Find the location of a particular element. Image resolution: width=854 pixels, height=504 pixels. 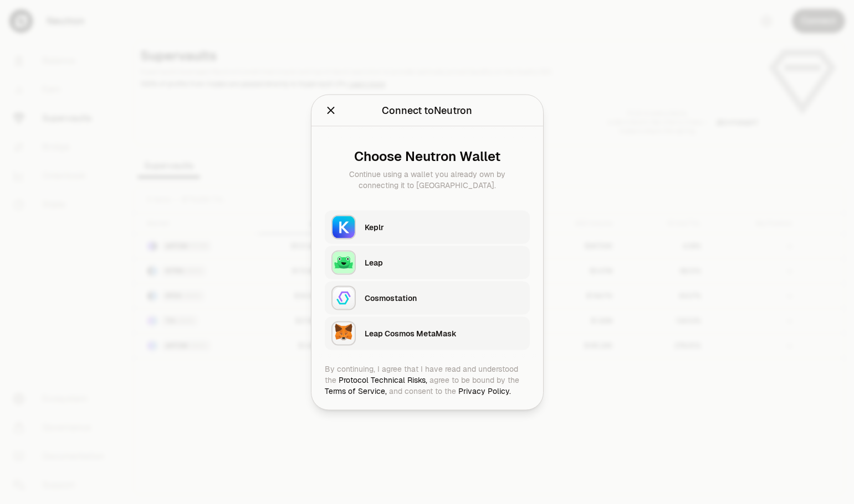

a: Privacy Policy. is located at coordinates (484, 391).